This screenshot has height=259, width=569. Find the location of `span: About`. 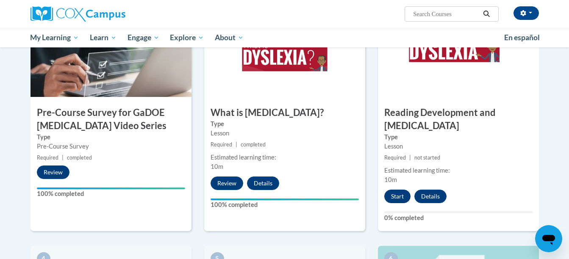

span: About is located at coordinates (229, 38).